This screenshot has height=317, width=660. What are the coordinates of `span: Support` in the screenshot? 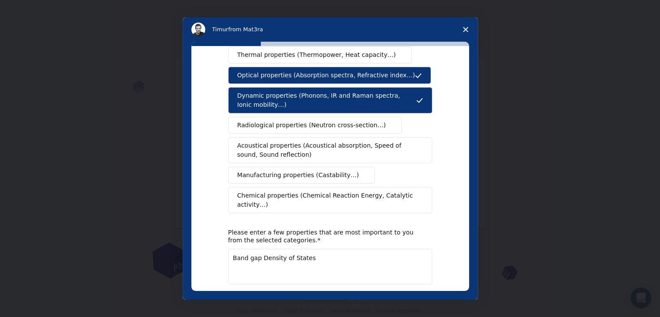 It's located at (33, 10).